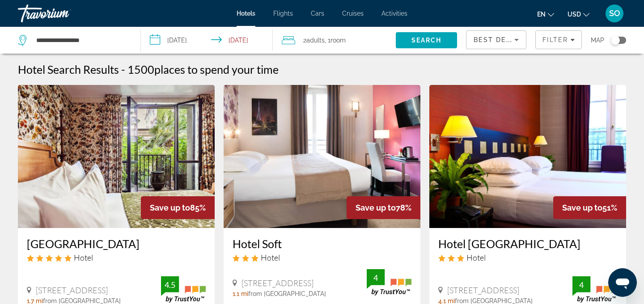 The width and height of the screenshot is (644, 304). What do you see at coordinates (246, 13) in the screenshot?
I see `a: Hotels` at bounding box center [246, 13].